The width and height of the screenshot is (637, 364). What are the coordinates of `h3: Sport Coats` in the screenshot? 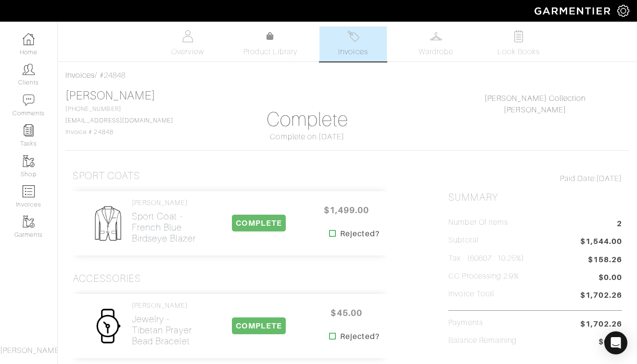 It's located at (106, 176).